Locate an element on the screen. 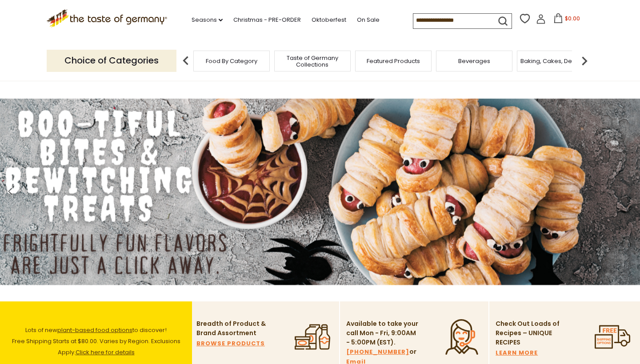  a: Click here for details is located at coordinates (105, 352).